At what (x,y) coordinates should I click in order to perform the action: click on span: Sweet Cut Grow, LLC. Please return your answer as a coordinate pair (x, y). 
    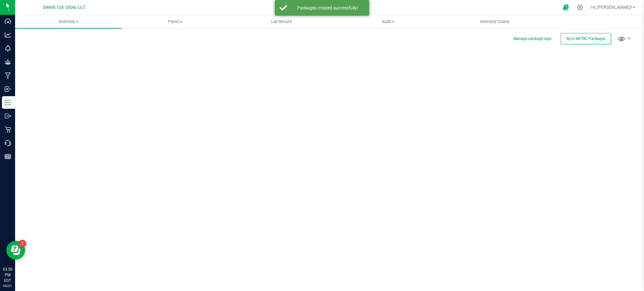
    Looking at the image, I should click on (64, 7).